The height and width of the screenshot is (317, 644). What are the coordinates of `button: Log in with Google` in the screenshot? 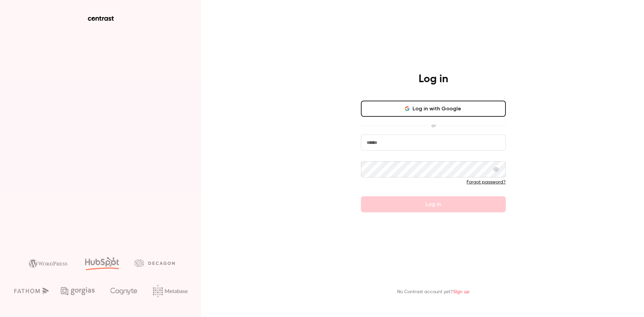 It's located at (433, 109).